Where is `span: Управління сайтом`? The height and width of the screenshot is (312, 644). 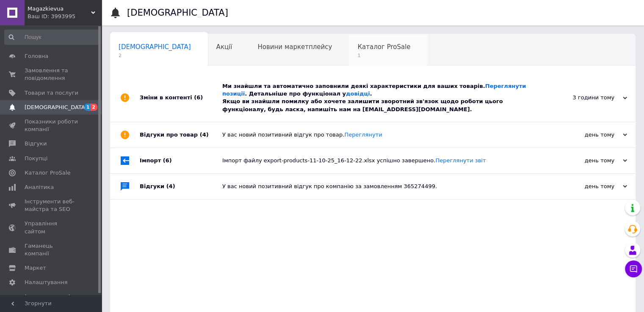
span: Управління сайтом is located at coordinates (51, 227).